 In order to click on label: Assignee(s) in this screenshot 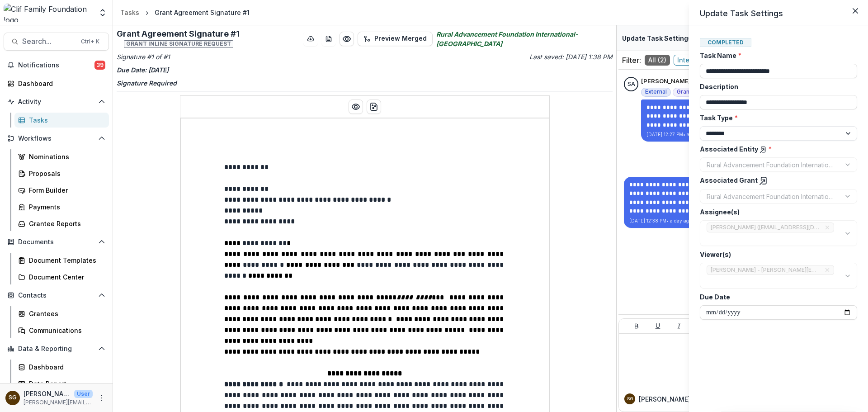, I will do `click(776, 212)`.